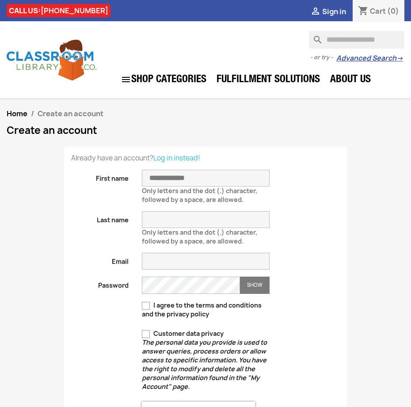 The width and height of the screenshot is (411, 407). I want to click on i: shopping_cart, so click(363, 11).